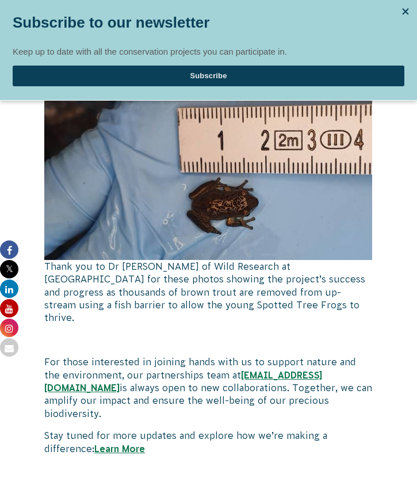  I want to click on button: Subscribe, so click(208, 76).